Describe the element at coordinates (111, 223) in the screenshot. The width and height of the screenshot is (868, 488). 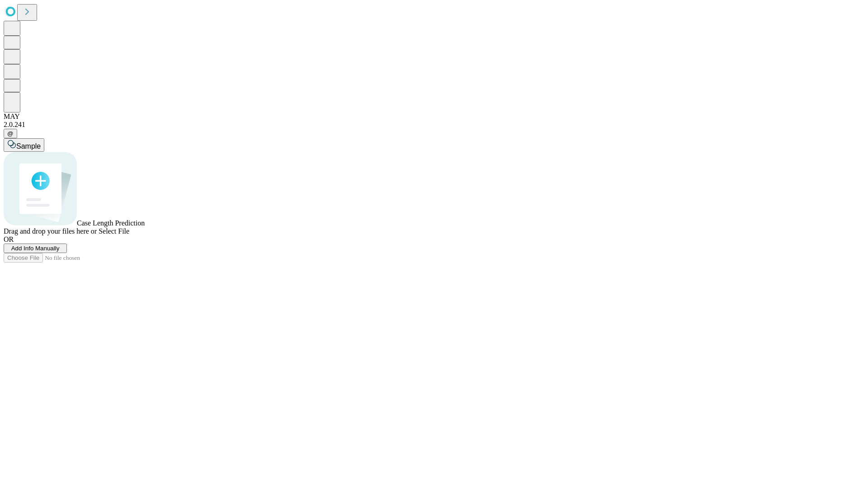
I see `span: Case Length Prediction` at that location.